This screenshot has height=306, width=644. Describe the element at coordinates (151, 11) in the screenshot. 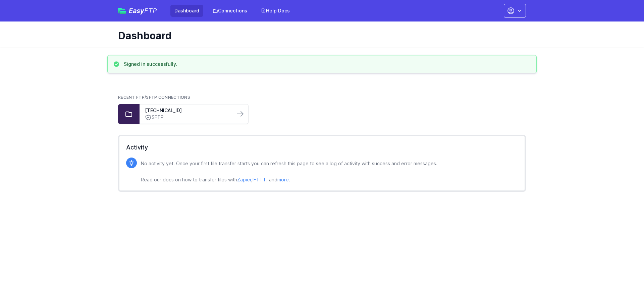

I see `span: FTP` at that location.